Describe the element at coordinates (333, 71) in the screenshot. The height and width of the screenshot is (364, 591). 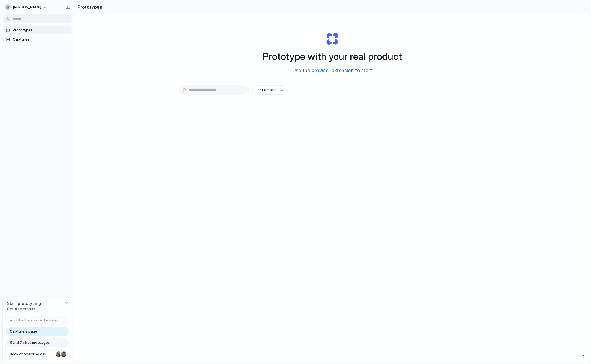
I see `a: browser extension` at that location.